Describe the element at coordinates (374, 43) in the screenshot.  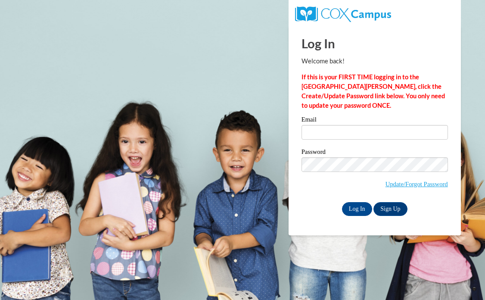
I see `h1: Log In` at that location.